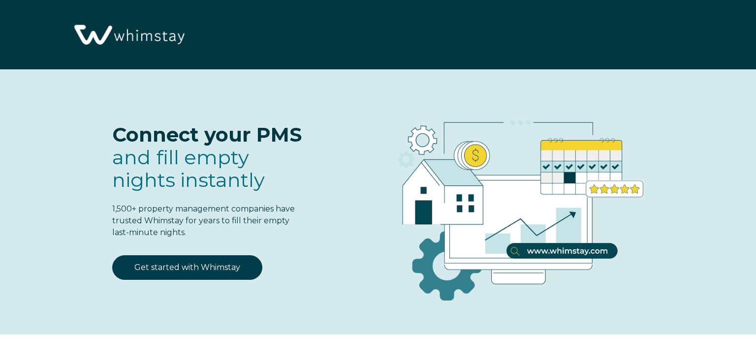 The image size is (756, 359). I want to click on a: Get started with Whimstay, so click(187, 268).